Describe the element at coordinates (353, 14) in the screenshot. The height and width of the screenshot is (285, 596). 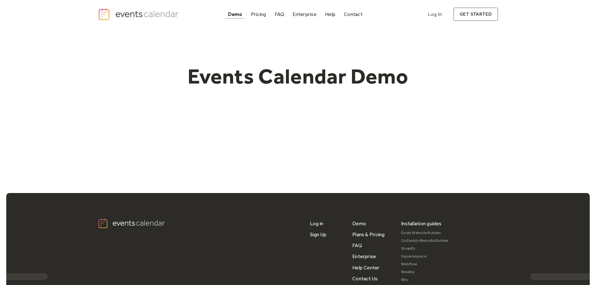
I see `div: Contact` at that location.